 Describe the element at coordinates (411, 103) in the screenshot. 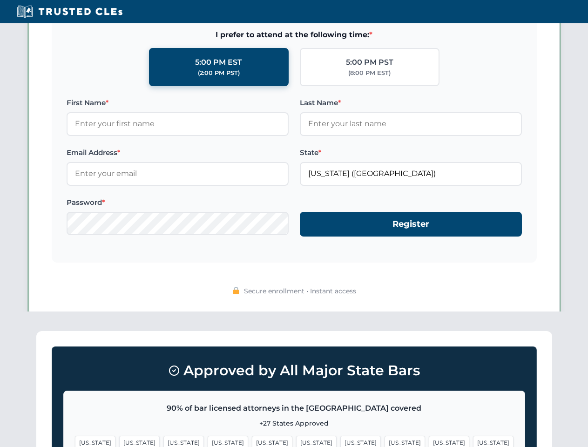

I see `label: Last Name` at that location.